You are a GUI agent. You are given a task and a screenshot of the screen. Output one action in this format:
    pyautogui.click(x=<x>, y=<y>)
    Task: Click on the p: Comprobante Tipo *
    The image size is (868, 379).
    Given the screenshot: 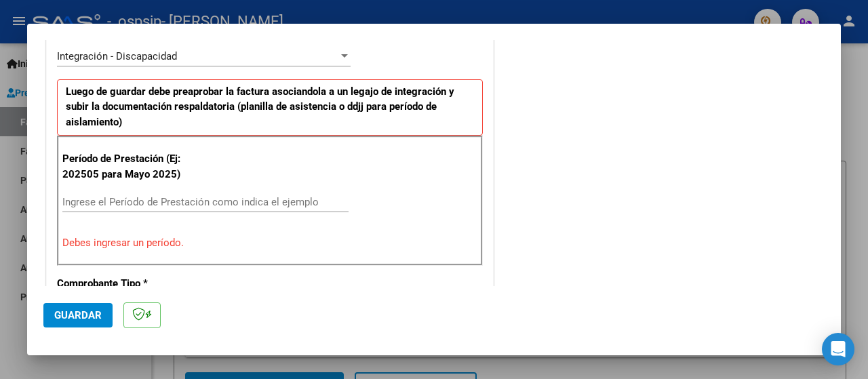 What is the action you would take?
    pyautogui.click(x=121, y=283)
    